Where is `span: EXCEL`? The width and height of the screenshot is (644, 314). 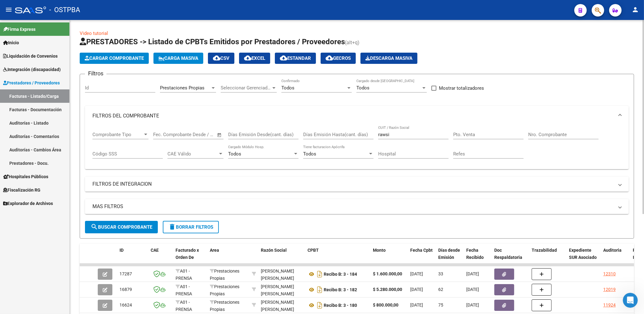 span: EXCEL is located at coordinates (255, 58).